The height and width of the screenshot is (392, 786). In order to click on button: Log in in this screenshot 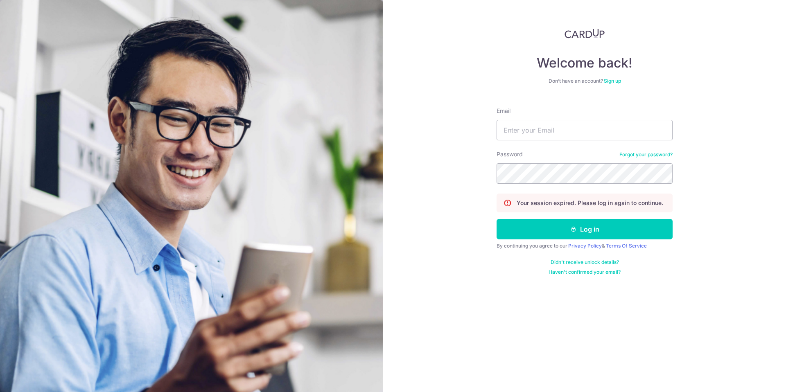, I will do `click(585, 229)`.